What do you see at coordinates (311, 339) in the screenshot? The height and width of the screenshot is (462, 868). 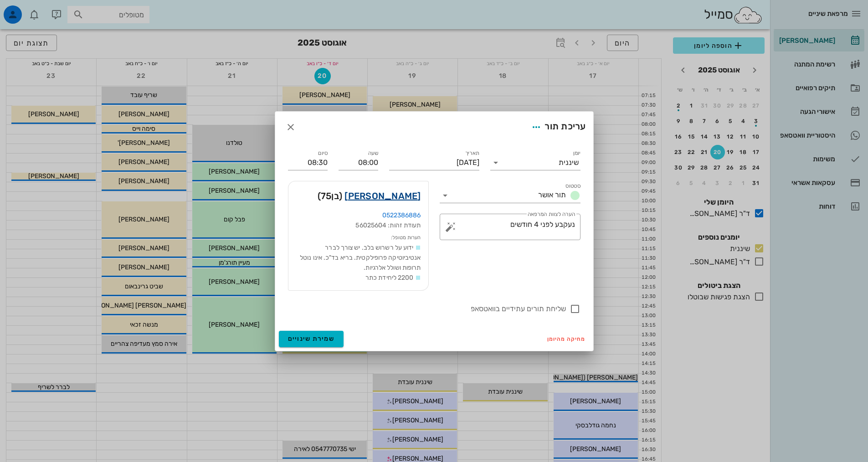 I see `span: שמירת שינויים` at bounding box center [311, 339].